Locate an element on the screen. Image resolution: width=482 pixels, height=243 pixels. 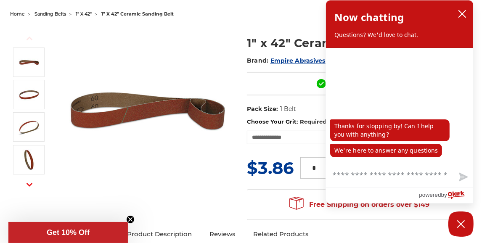
span: by is located at coordinates (444, 195).